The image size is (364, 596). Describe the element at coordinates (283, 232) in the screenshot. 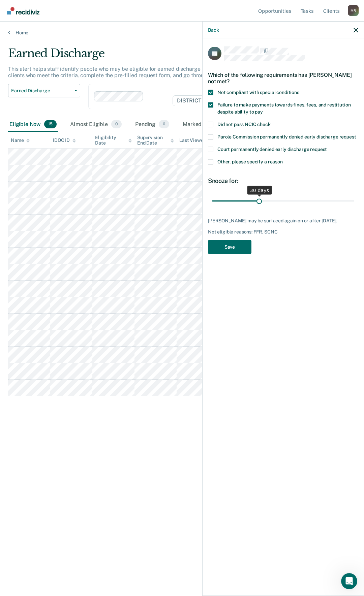

I see `div: Not eligible reasons: FFR, SCNC` at that location.